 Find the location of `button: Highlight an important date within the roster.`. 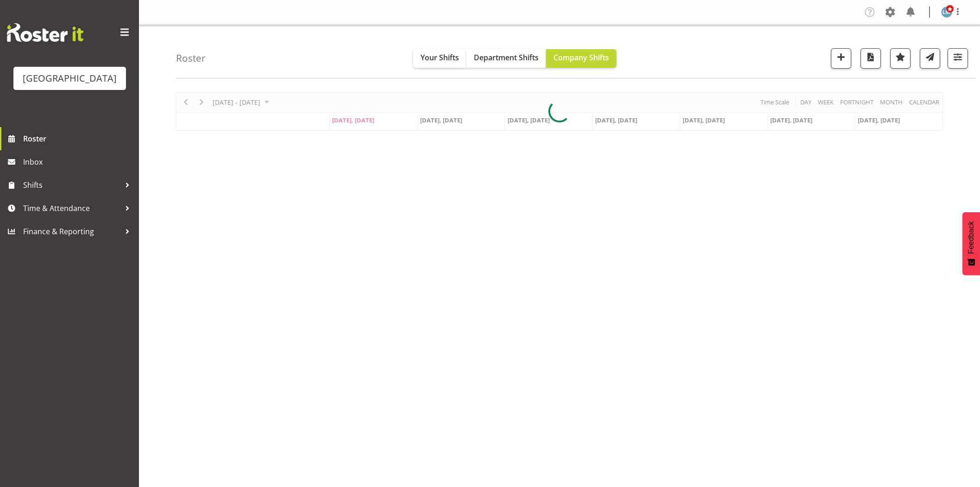

button: Highlight an important date within the roster. is located at coordinates (900, 59).